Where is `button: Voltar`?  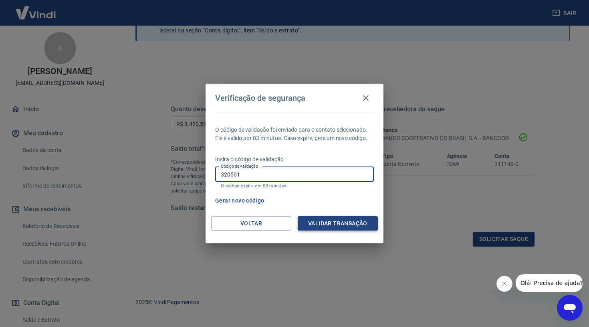 button: Voltar is located at coordinates (251, 223).